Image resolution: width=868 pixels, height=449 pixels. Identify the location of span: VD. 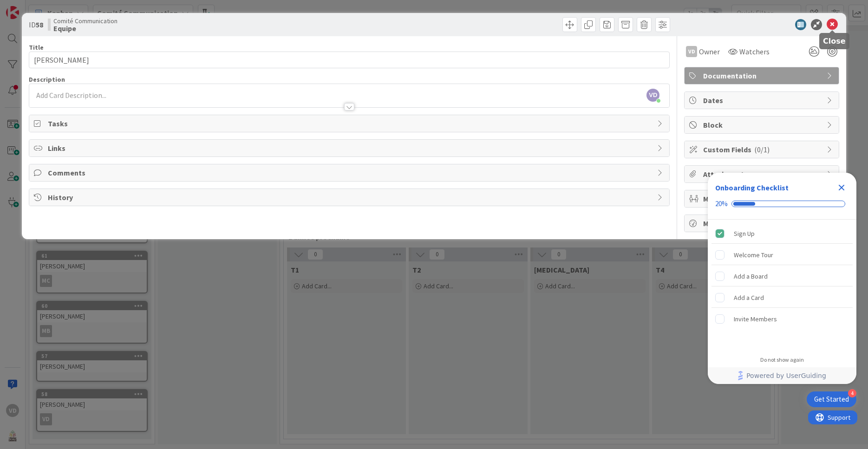
(653, 95).